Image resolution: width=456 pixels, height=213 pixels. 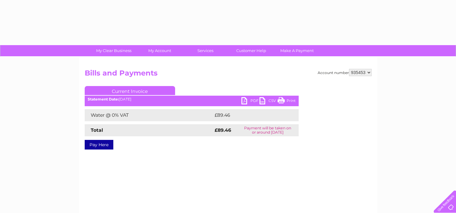 What do you see at coordinates (99, 145) in the screenshot?
I see `a: Pay Here` at bounding box center [99, 145].